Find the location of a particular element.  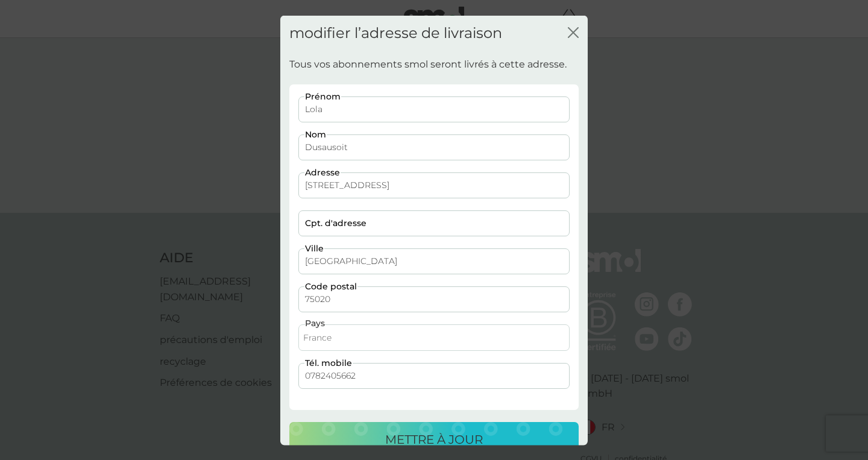

label: Pays is located at coordinates (315, 323).